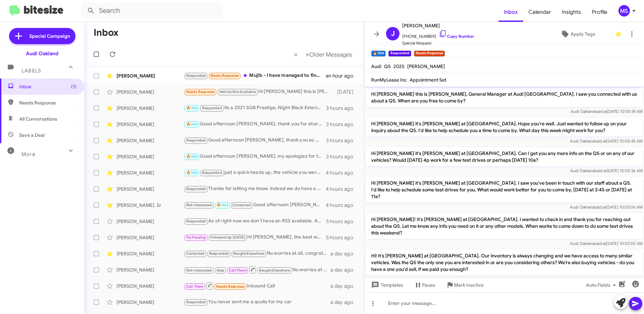 The image size is (644, 314). What do you see at coordinates (50, 36) in the screenshot?
I see `span: Special Campaign` at bounding box center [50, 36].